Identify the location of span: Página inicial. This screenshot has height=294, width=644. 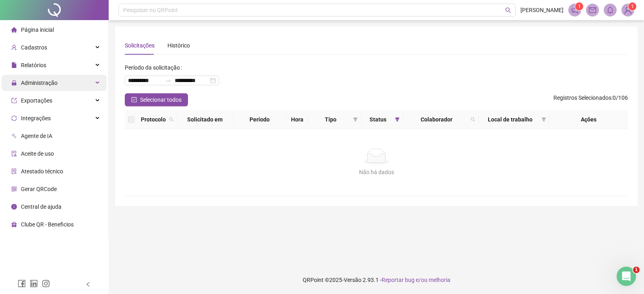
(37, 30).